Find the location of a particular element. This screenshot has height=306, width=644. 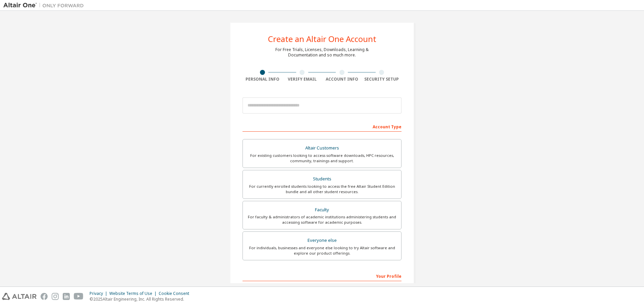

div: Faculty is located at coordinates (322, 210).